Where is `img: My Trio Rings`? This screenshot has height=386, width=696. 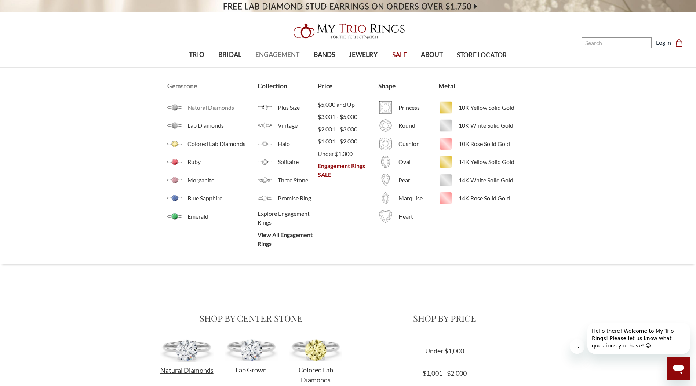
img: My Trio Rings is located at coordinates (348, 31).